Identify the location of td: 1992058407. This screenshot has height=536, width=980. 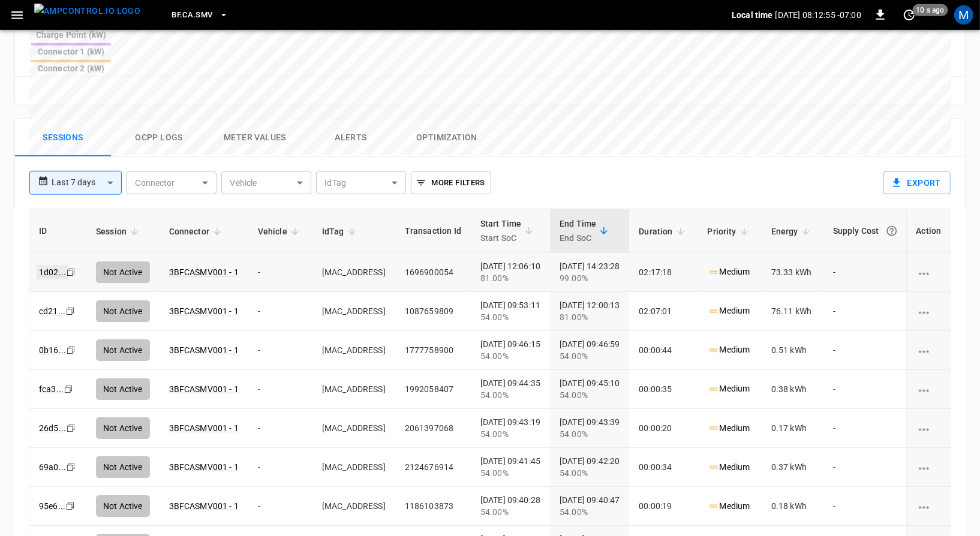
(433, 389).